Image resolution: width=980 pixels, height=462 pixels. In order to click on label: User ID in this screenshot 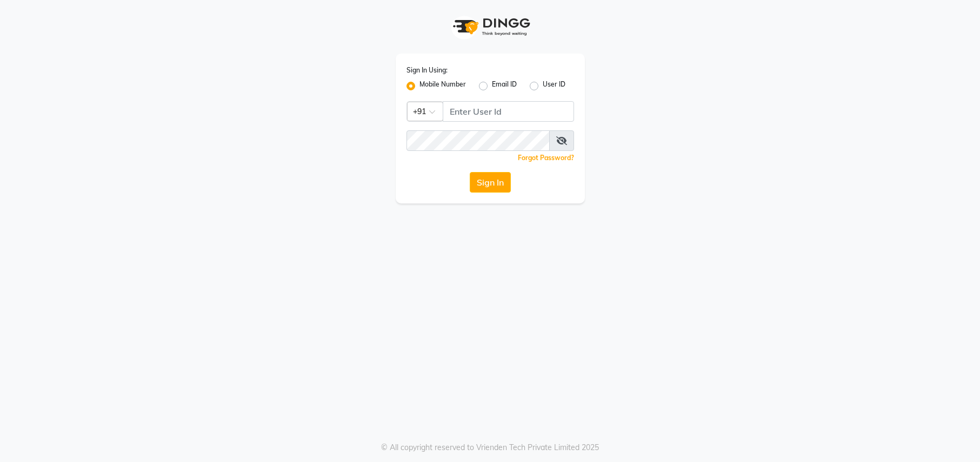, I will do `click(554, 86)`.